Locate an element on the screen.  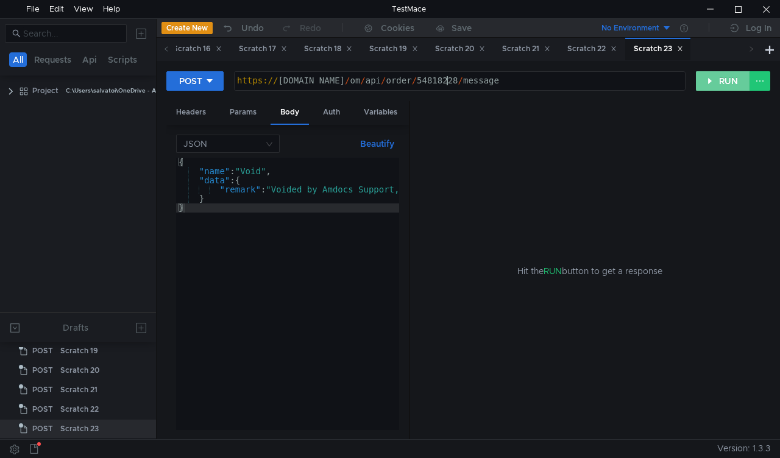
button: POST is located at coordinates (195, 81).